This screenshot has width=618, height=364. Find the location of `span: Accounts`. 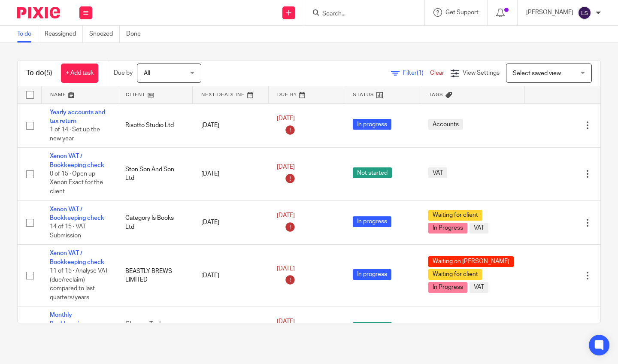

span: Accounts is located at coordinates (445, 124).